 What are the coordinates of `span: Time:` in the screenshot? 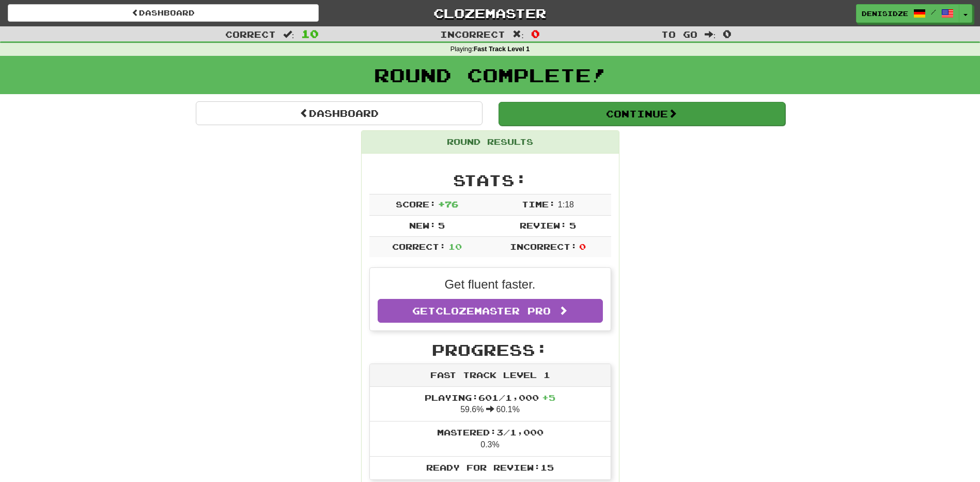 It's located at (538, 204).